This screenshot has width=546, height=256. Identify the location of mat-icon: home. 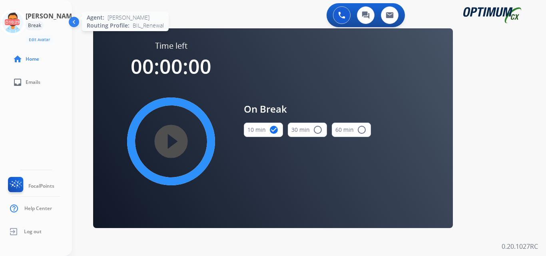
(18, 59).